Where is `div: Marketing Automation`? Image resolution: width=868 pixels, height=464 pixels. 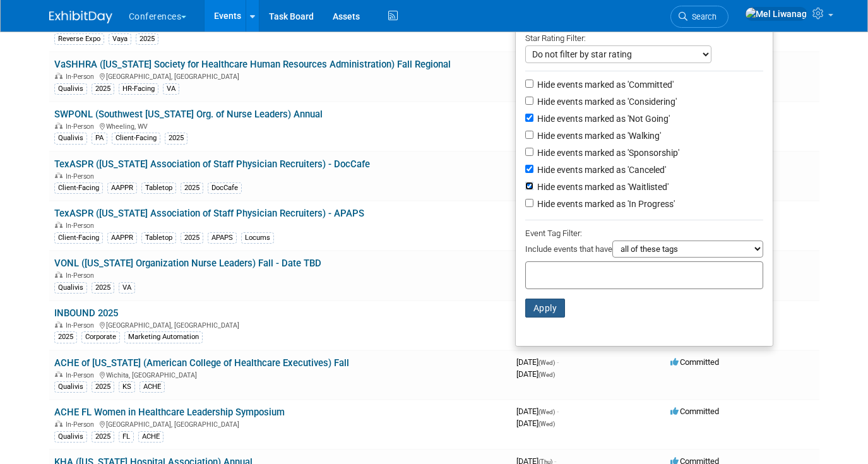 div: Marketing Automation is located at coordinates (163, 337).